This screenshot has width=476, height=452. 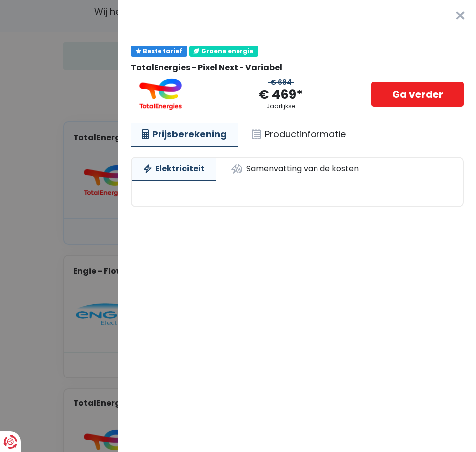 I want to click on div: € 684, so click(x=281, y=83).